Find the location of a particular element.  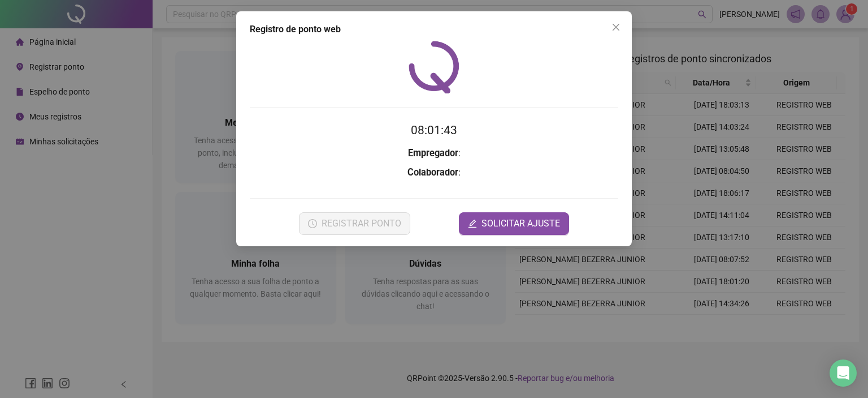

span: edit is located at coordinates (472, 223).